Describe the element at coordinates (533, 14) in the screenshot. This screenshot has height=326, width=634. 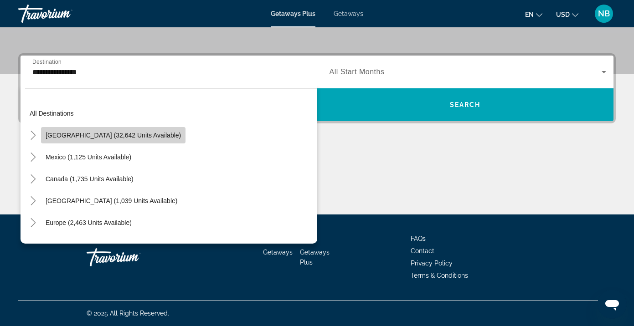
I see `button: Change language` at that location.